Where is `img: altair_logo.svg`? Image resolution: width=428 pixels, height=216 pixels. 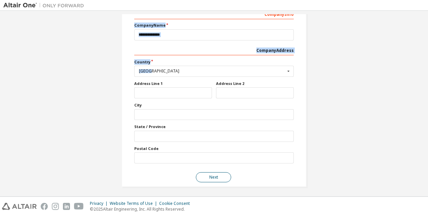
img: altair_logo.svg is located at coordinates (19, 206).